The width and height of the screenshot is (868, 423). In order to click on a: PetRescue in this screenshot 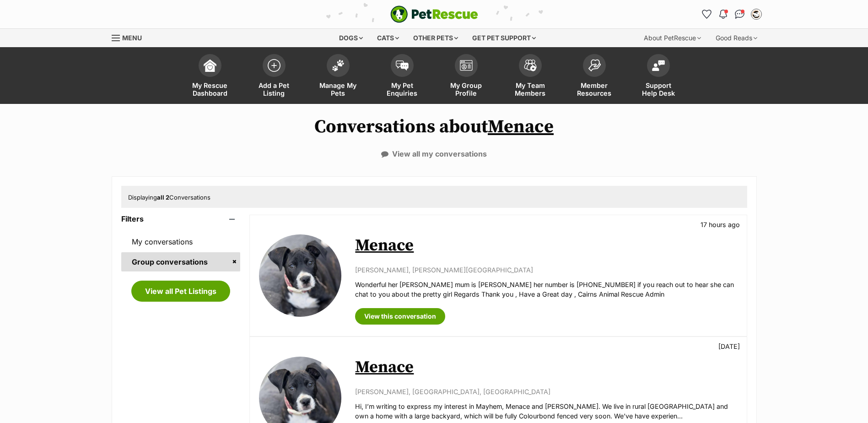, I will do `click(434, 15)`.